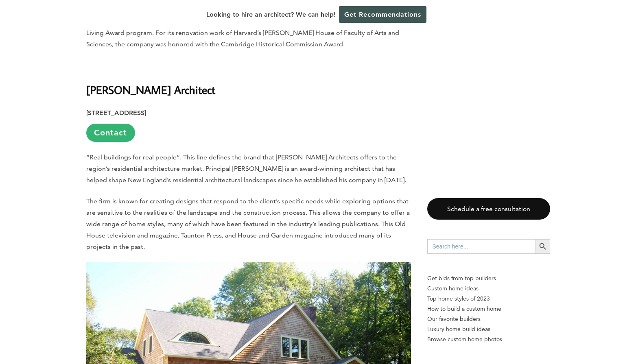 The height and width of the screenshot is (364, 636). What do you see at coordinates (489, 329) in the screenshot?
I see `p: Luxury home build ideas` at bounding box center [489, 329].